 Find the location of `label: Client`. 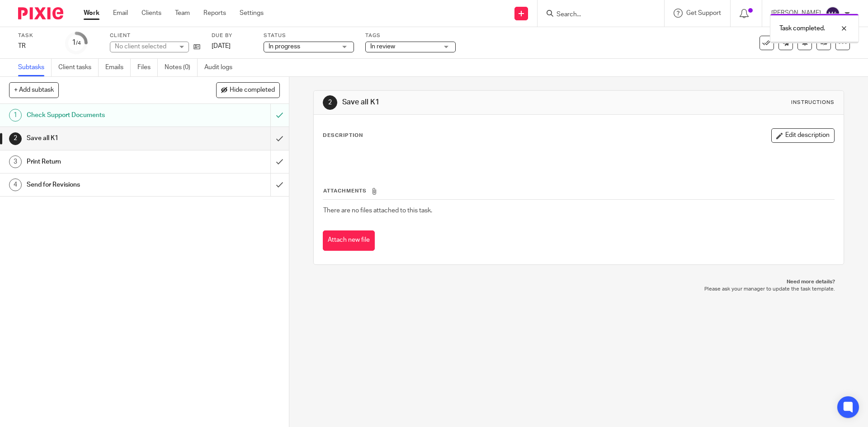

label: Client is located at coordinates (155, 35).